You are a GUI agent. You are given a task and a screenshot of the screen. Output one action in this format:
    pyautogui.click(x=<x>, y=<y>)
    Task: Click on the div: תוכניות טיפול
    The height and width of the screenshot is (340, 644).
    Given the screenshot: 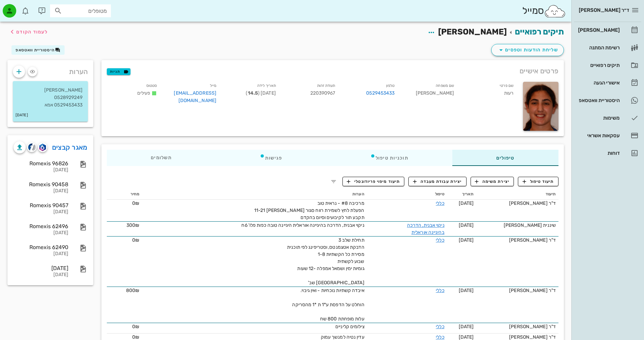 What is the action you would take?
    pyautogui.click(x=389, y=158)
    